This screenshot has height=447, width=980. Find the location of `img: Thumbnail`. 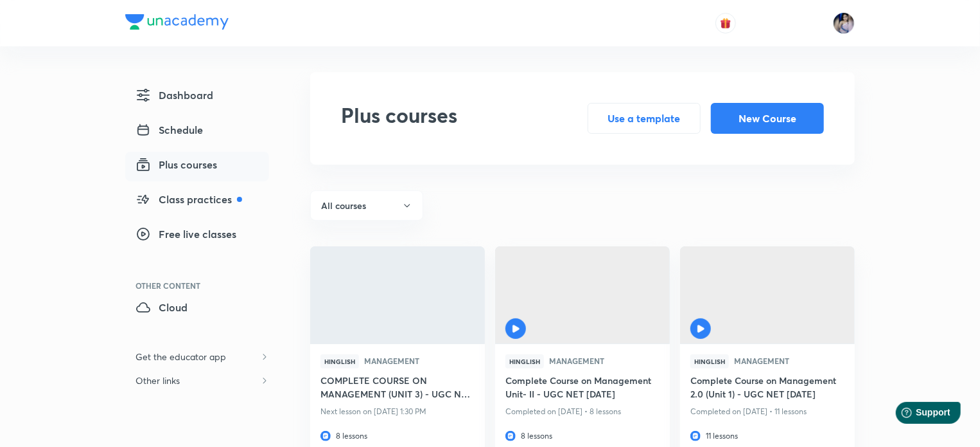

img: Thumbnail is located at coordinates (397, 294).